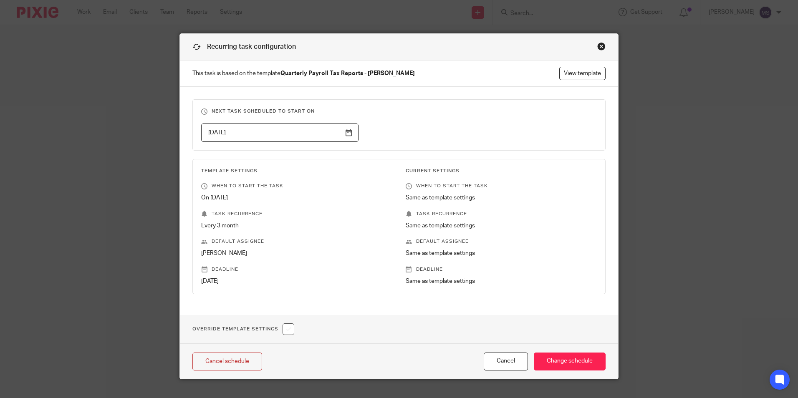 Image resolution: width=798 pixels, height=398 pixels. What do you see at coordinates (601, 46) in the screenshot?
I see `div: Close this dialog window` at bounding box center [601, 46].